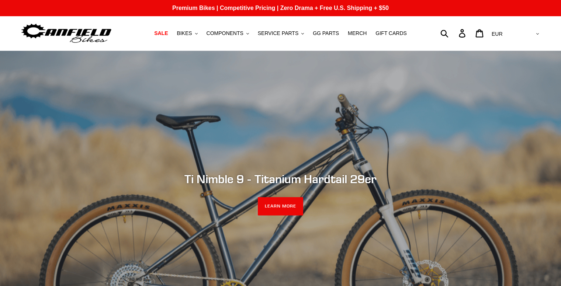  What do you see at coordinates (357, 33) in the screenshot?
I see `a: MERCH` at bounding box center [357, 33].